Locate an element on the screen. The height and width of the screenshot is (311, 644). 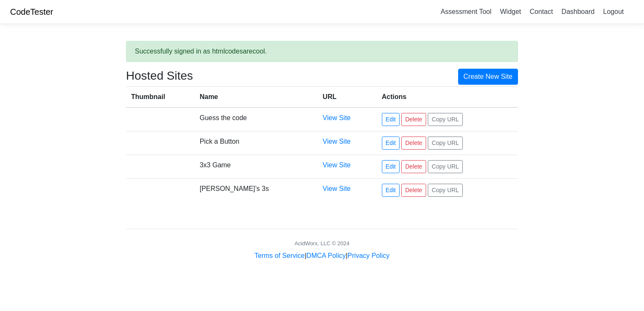
a: CodeTester is located at coordinates (32, 12).